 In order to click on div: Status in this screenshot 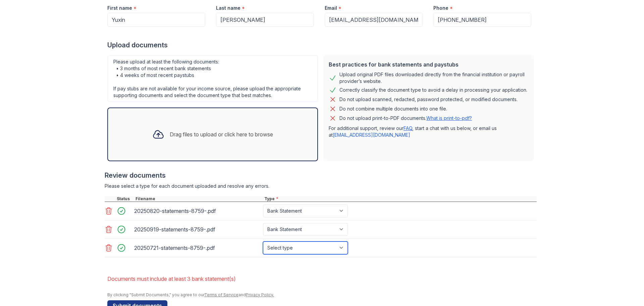, I will do `click(124, 198)`.